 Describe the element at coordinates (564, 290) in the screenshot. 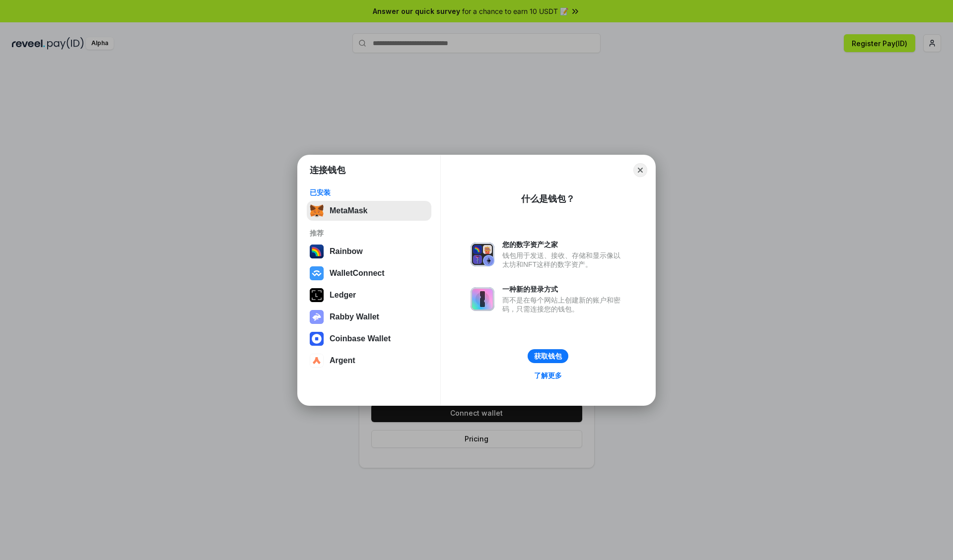

I see `div: 一种新的登录方式` at that location.